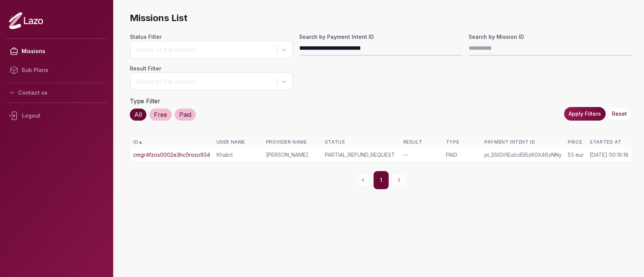  What do you see at coordinates (463, 155) in the screenshot?
I see `div: PAID` at bounding box center [463, 155].